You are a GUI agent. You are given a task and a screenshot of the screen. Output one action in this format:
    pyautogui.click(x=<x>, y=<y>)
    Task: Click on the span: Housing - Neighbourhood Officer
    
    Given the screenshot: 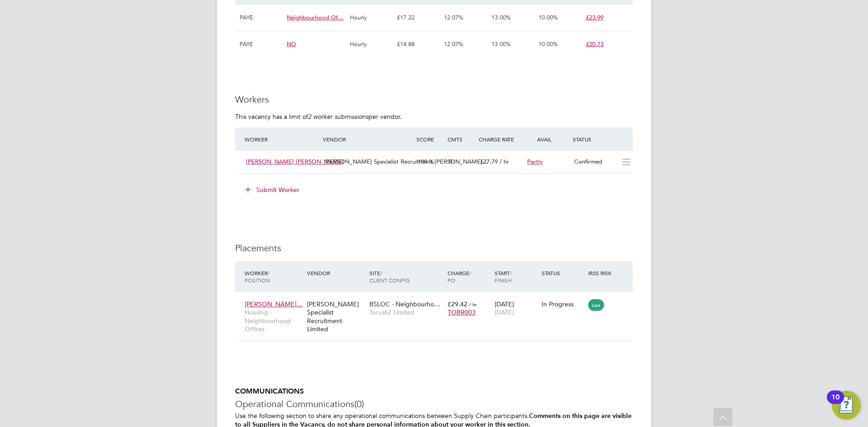 What is the action you would take?
    pyautogui.click(x=273, y=320)
    